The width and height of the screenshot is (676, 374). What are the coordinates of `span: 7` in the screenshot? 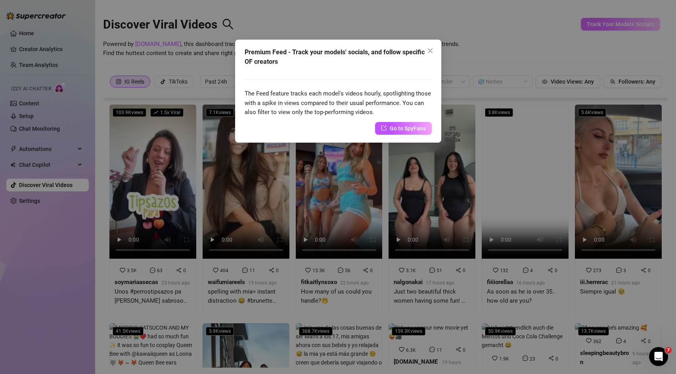 It's located at (668, 350).